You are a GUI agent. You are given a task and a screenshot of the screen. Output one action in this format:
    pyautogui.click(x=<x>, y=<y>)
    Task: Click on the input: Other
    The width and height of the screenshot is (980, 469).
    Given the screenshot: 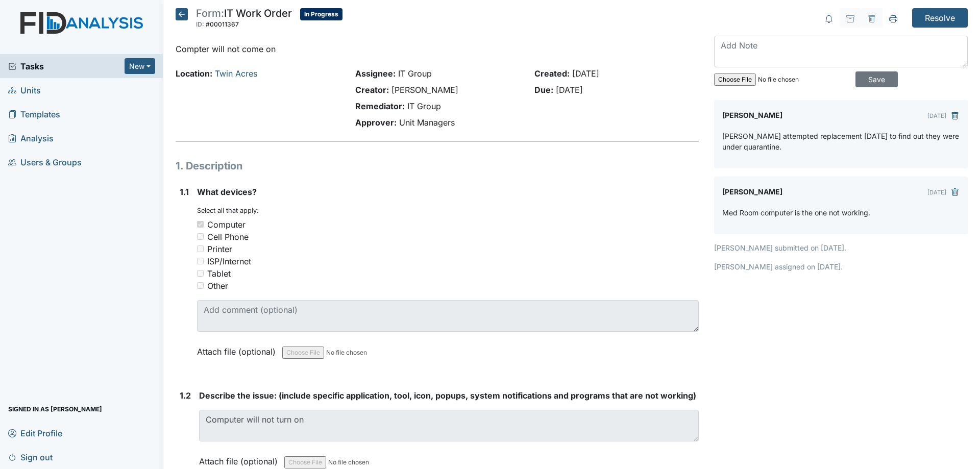 What is the action you would take?
    pyautogui.click(x=200, y=285)
    